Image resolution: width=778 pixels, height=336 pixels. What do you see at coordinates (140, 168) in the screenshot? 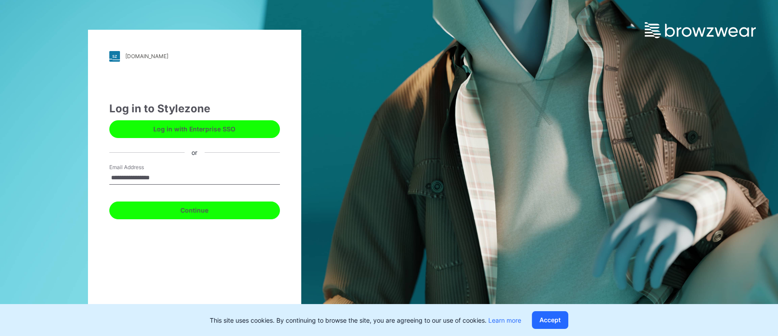
I see `label: Email Address` at bounding box center [140, 168].